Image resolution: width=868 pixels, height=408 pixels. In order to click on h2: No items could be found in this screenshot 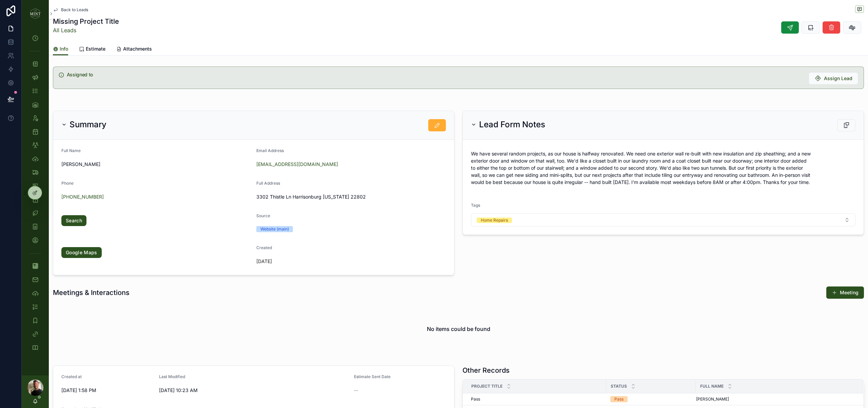, I will do `click(459, 329)`.